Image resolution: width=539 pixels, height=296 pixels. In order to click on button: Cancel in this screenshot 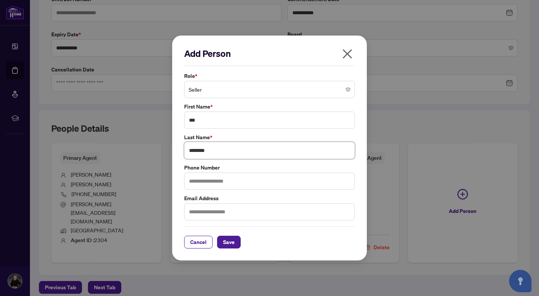, I will do `click(199, 242)`.